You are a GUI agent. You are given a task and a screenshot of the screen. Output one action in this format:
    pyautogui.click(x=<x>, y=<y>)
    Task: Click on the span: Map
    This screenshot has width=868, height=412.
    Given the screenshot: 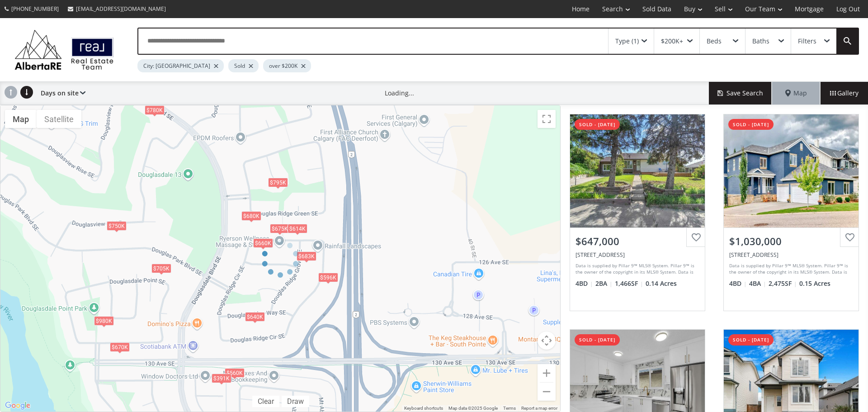 What is the action you would take?
    pyautogui.click(x=796, y=93)
    